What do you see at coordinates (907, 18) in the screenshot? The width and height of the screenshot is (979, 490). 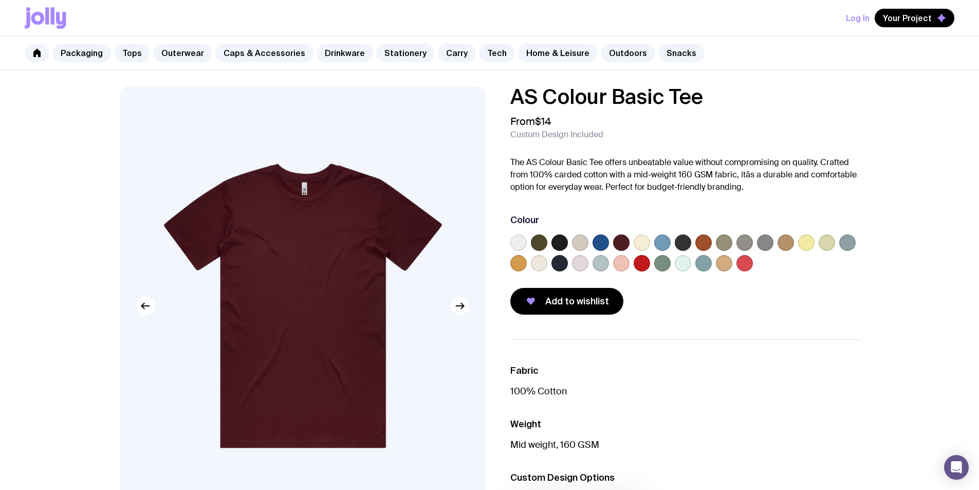 I see `span: Your Project` at bounding box center [907, 18].